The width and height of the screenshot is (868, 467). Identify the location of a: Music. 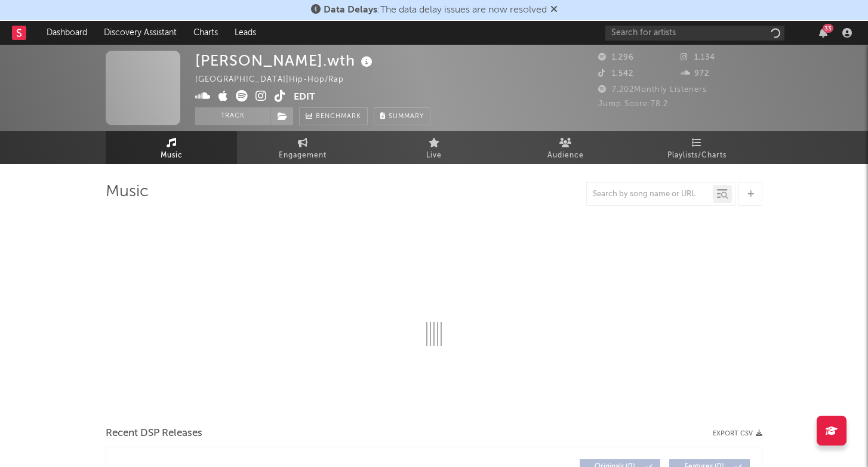
(171, 147).